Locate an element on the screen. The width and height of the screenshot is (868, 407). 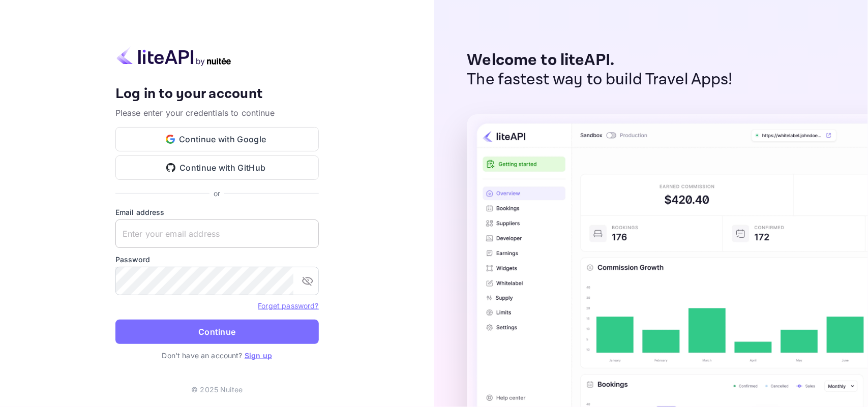
a: Forget password? is located at coordinates (288, 305).